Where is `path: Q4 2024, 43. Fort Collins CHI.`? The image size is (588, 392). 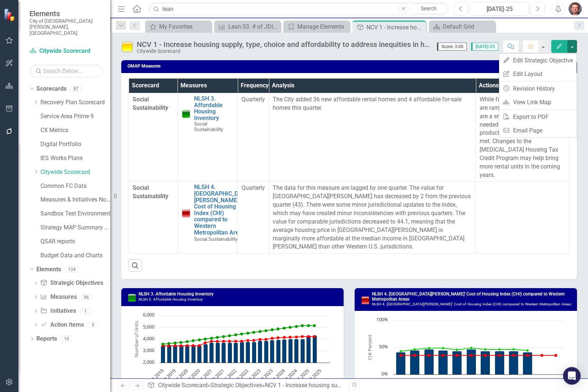
path: Q4 2024, 43. Fort Collins CHI. is located at coordinates (499, 363).